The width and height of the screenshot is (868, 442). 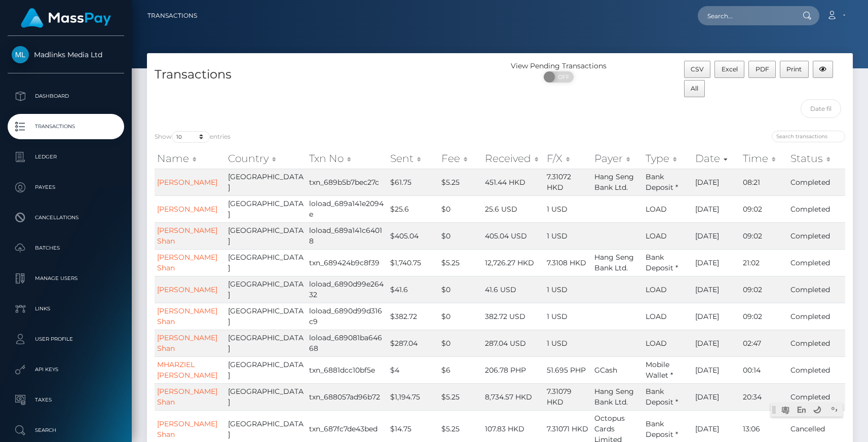 What do you see at coordinates (347, 289) in the screenshot?
I see `td: loload_6890d99e26432` at bounding box center [347, 289].